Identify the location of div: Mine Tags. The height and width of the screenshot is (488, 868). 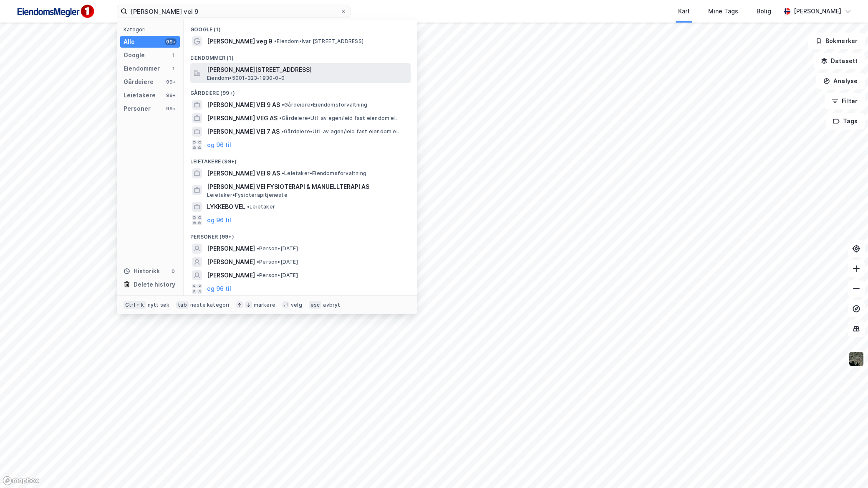
(723, 11).